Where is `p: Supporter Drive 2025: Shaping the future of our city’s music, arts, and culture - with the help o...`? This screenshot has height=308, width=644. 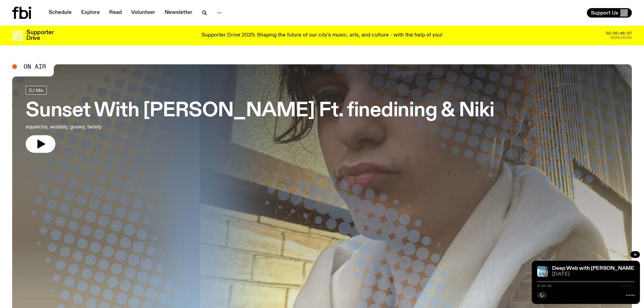
p: Supporter Drive 2025: Shaping the future of our city’s music, arts, and culture - with the help o... is located at coordinates (322, 36).